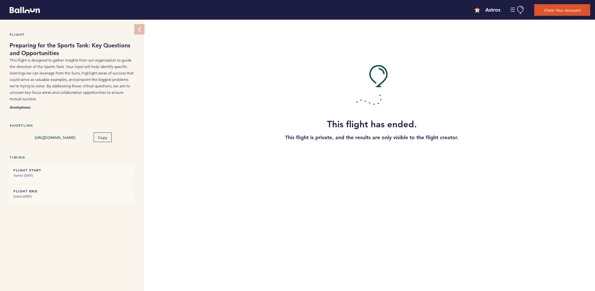 Image resolution: width=595 pixels, height=291 pixels. What do you see at coordinates (72, 107) in the screenshot?
I see `b: Anonymous` at bounding box center [72, 107].